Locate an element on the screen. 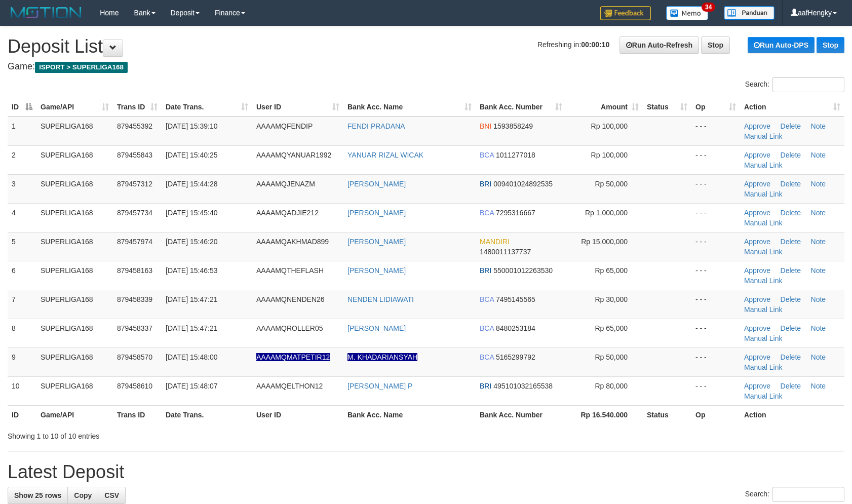  th: User ID: activate to sort column ascending is located at coordinates (298, 107).